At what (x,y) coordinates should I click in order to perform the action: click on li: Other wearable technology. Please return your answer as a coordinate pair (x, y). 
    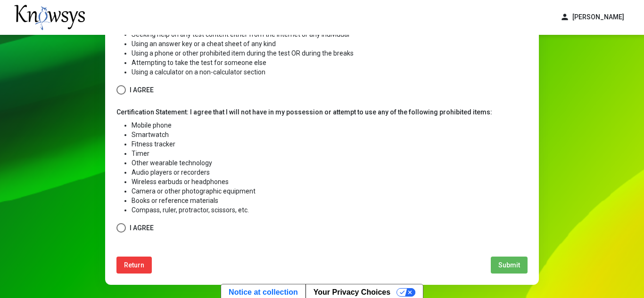
    Looking at the image, I should click on (330, 163).